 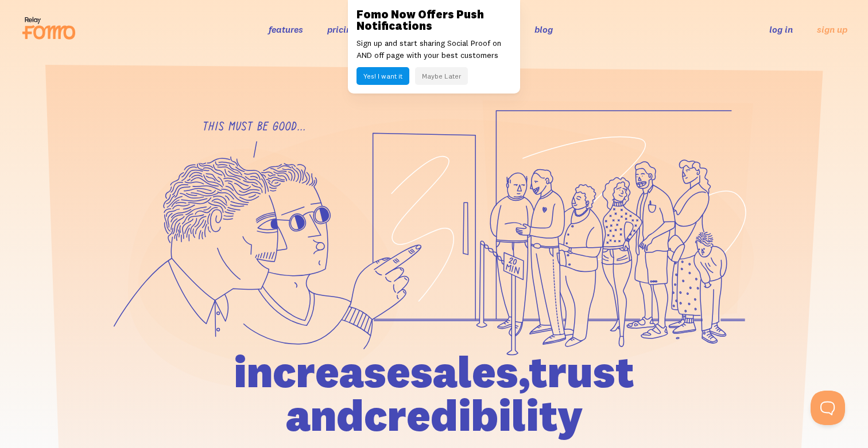 What do you see at coordinates (434, 49) in the screenshot?
I see `p: Sign up and start sharing Social Proof on AND off page with your best customers` at bounding box center [434, 49].